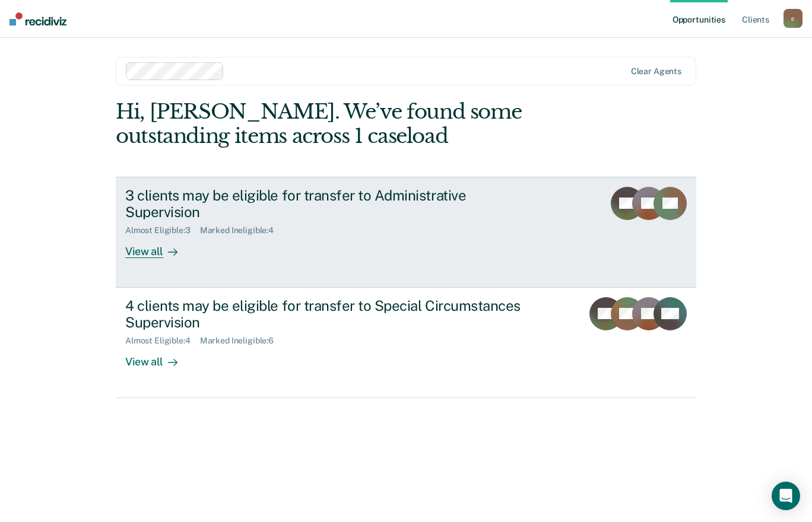 The height and width of the screenshot is (522, 812). What do you see at coordinates (786, 496) in the screenshot?
I see `div: Open Intercom Messenger` at bounding box center [786, 496].